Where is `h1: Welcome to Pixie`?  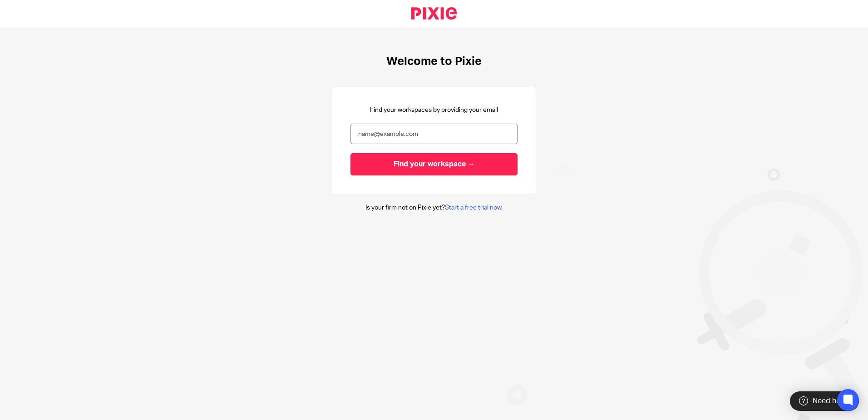
h1: Welcome to Pixie is located at coordinates (434, 61).